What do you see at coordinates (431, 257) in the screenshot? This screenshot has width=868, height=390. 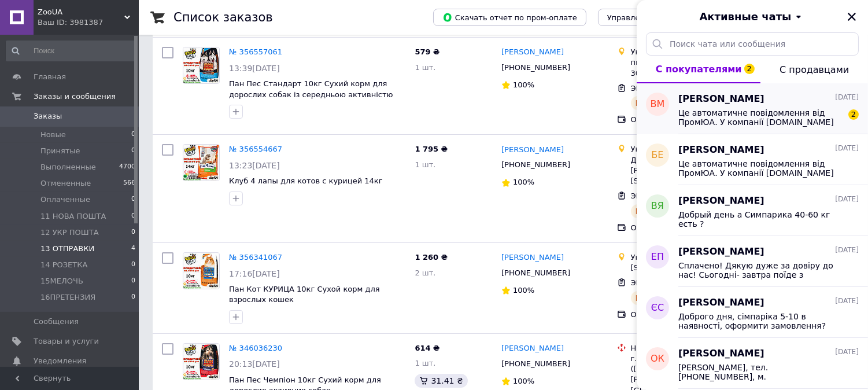 I see `span: 1 260 ₴` at bounding box center [431, 257].